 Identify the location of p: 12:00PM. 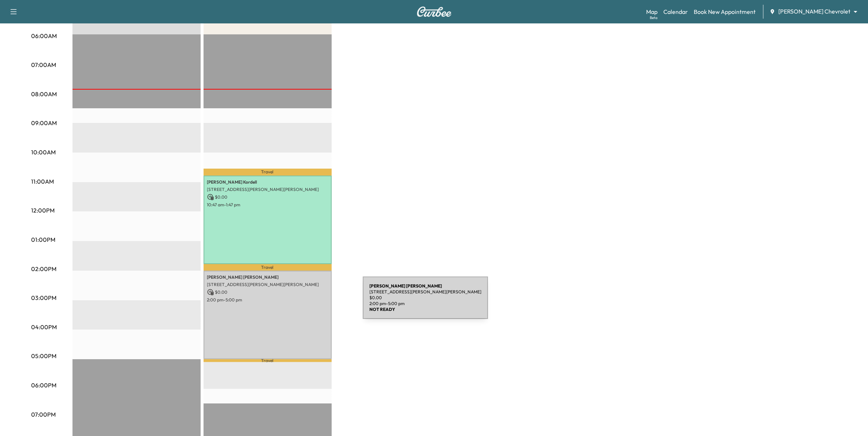
(43, 211).